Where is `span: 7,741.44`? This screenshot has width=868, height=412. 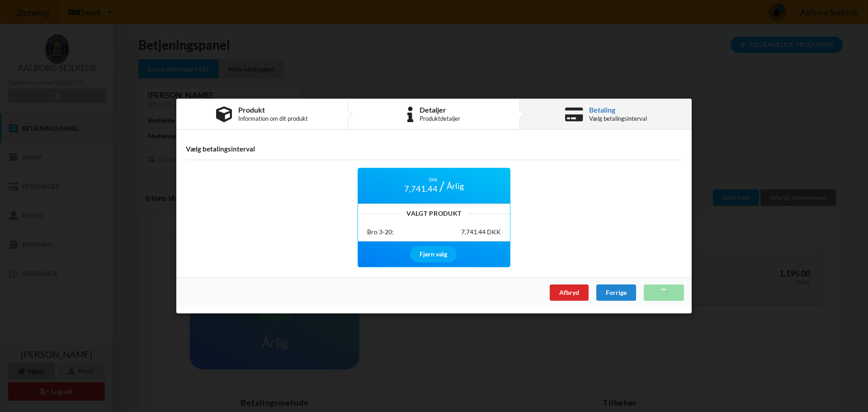
span: 7,741.44 is located at coordinates (421, 188).